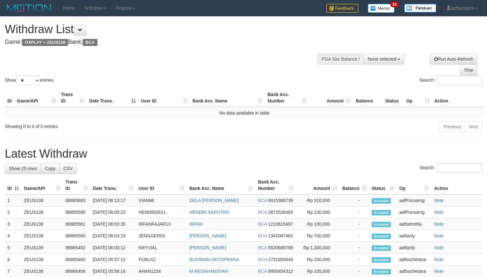 Image resolution: width=487 pixels, height=277 pixels. What do you see at coordinates (162, 42) in the screenshot?
I see `h4: Game: Bank:` at bounding box center [162, 42].